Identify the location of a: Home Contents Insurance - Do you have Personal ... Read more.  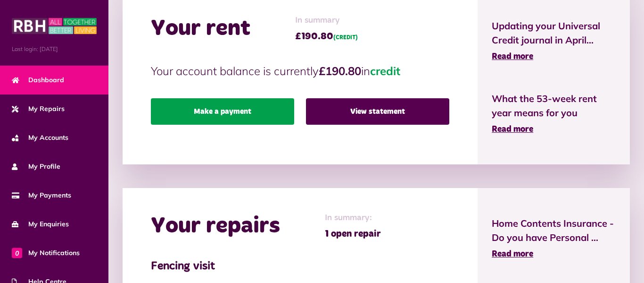
(553, 238).